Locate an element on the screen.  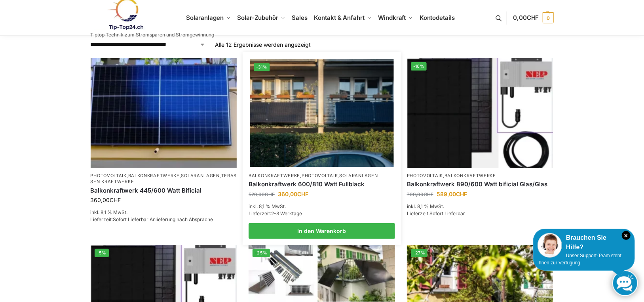
p: Alle 12 Ergebnisse werden angezeigt is located at coordinates (263, 44).